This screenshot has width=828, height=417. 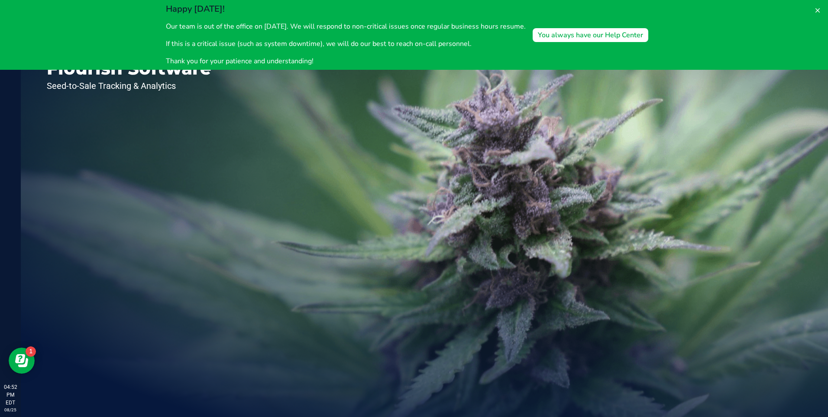 I want to click on span: 1, so click(x=5, y=5).